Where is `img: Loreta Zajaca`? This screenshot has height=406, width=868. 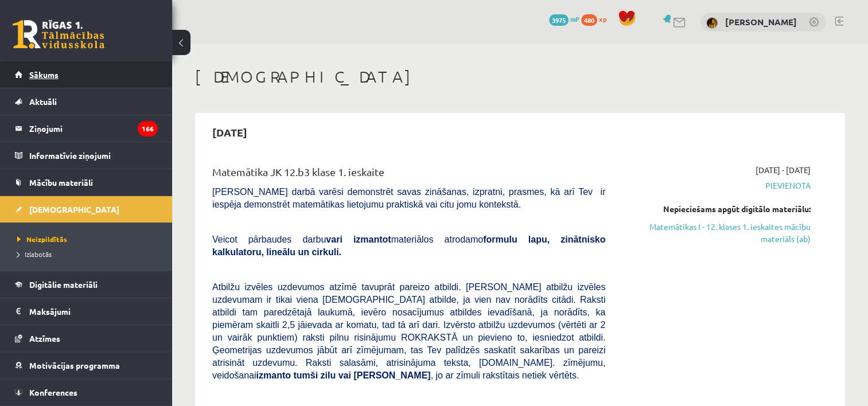 img: Loreta Zajaca is located at coordinates (713, 23).